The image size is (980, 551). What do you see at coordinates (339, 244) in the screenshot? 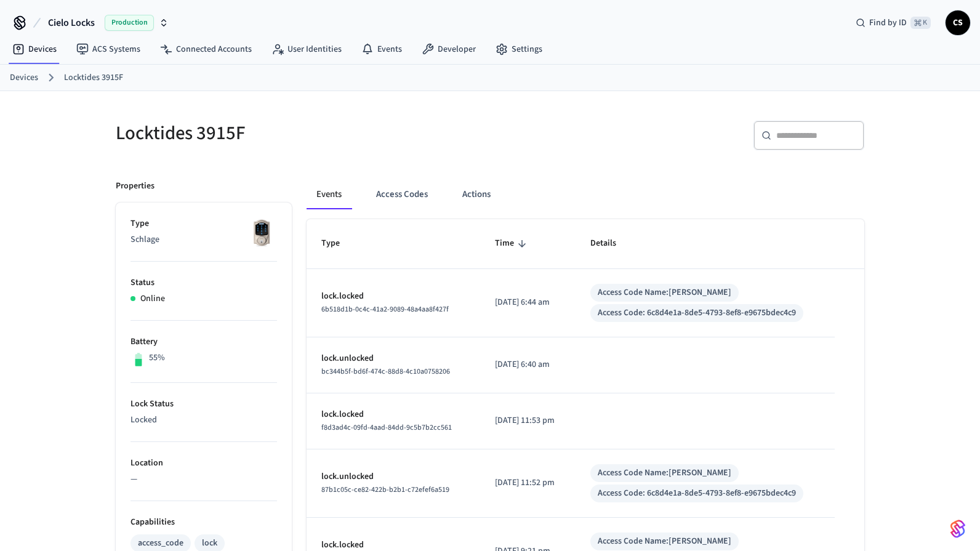
I see `span: Type` at bounding box center [339, 244].